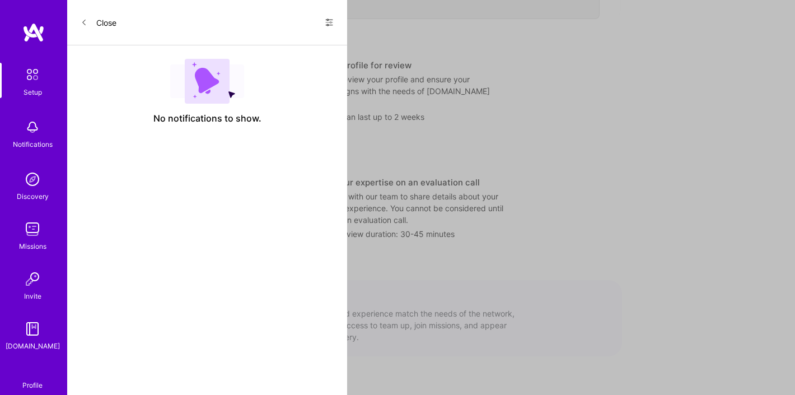 The height and width of the screenshot is (395, 795). Describe the element at coordinates (207, 118) in the screenshot. I see `span: No notifications to show.` at that location.